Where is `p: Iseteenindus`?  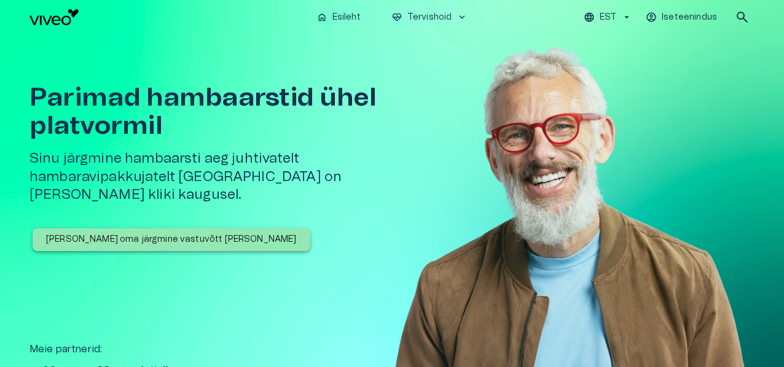 p: Iseteenindus is located at coordinates (689, 17).